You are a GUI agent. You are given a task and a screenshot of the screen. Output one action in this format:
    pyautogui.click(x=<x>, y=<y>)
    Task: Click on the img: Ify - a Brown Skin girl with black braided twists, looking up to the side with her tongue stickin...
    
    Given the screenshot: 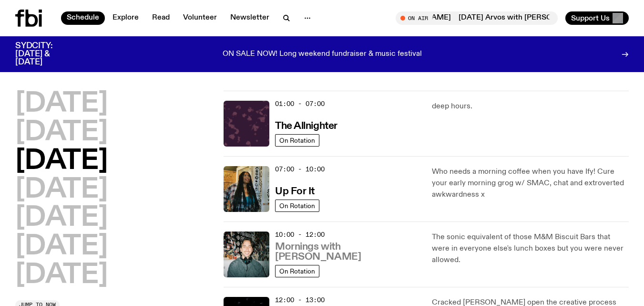 What is the action you would take?
    pyautogui.click(x=247, y=189)
    